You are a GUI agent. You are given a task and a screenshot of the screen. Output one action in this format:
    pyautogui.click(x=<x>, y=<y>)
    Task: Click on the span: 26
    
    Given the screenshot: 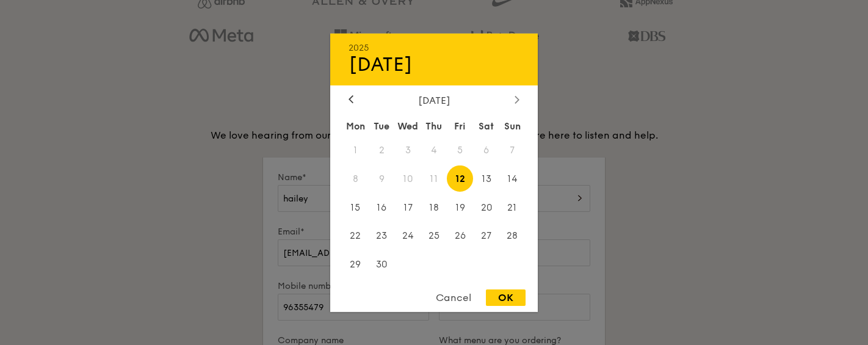 What is the action you would take?
    pyautogui.click(x=459, y=236)
    